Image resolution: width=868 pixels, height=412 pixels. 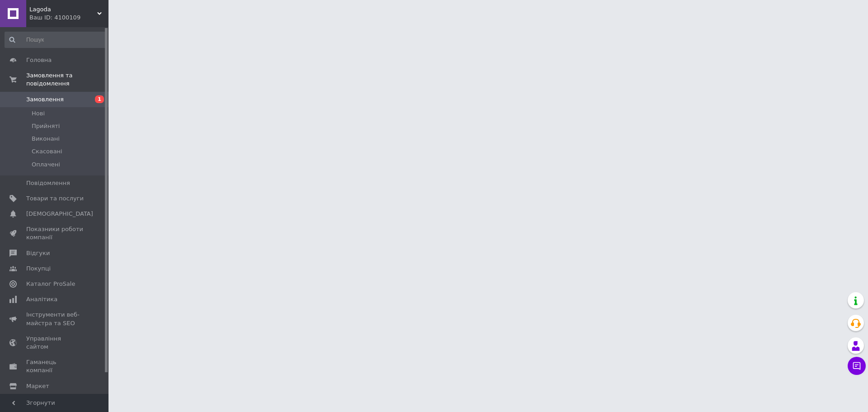 What do you see at coordinates (50, 283) in the screenshot?
I see `span: Каталог ProSale` at bounding box center [50, 283].